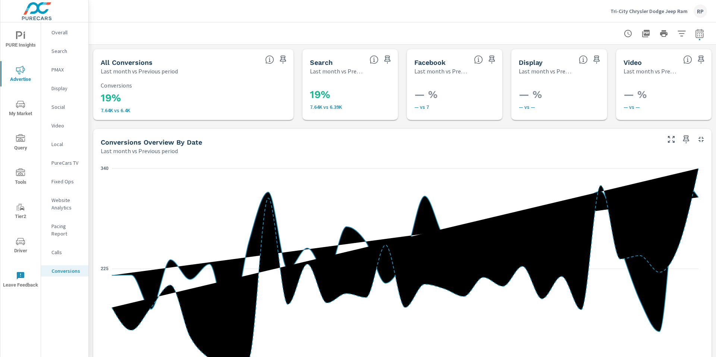 Image resolution: width=716 pixels, height=357 pixels. What do you see at coordinates (104, 269) in the screenshot?
I see `text: 225` at bounding box center [104, 269].